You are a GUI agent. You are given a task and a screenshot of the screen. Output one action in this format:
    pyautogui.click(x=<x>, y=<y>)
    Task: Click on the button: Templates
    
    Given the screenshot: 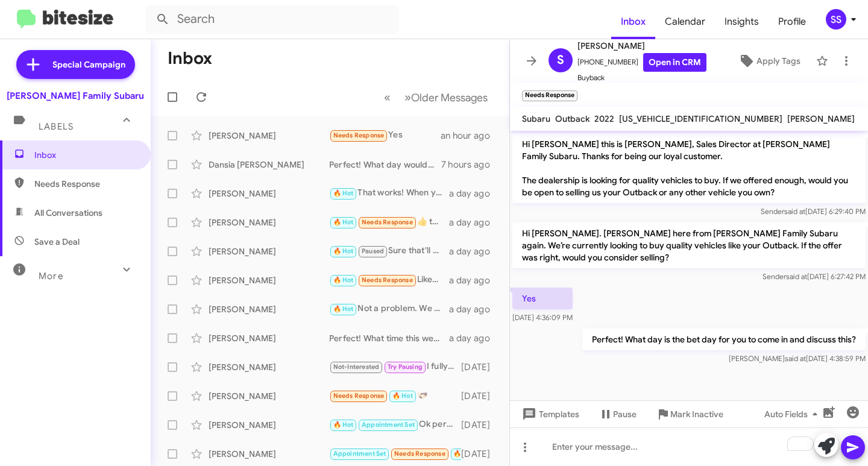 What is the action you would take?
    pyautogui.click(x=549, y=414)
    